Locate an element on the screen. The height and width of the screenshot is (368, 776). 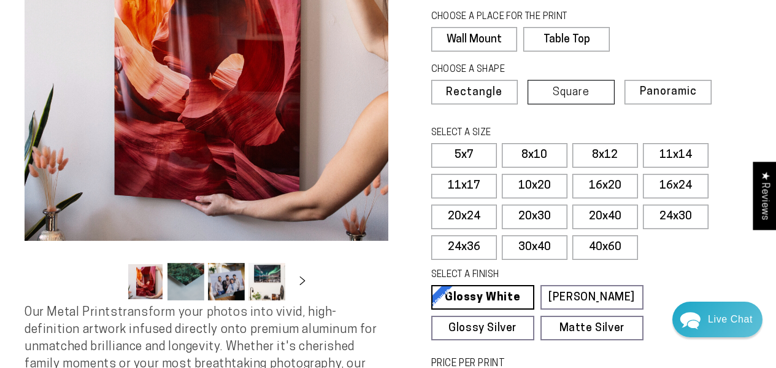
label: 40x60 is located at coordinates (605, 247).